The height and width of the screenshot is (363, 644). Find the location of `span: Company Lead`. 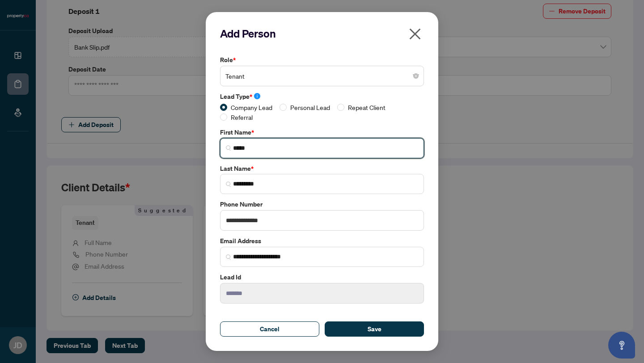

span: Company Lead is located at coordinates (251, 107).